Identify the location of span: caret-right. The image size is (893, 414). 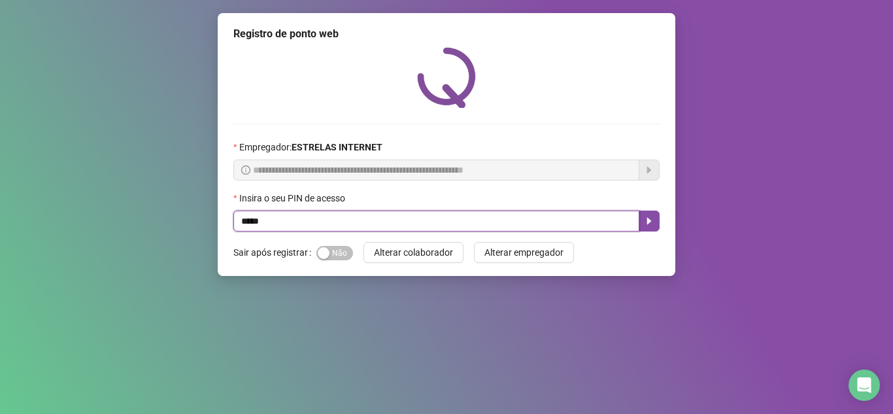
(649, 221).